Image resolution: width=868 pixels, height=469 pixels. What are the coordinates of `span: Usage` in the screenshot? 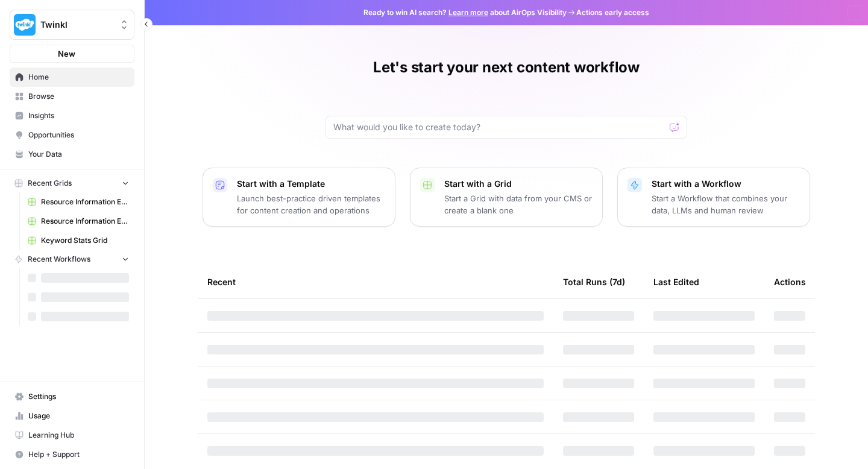 It's located at (79, 416).